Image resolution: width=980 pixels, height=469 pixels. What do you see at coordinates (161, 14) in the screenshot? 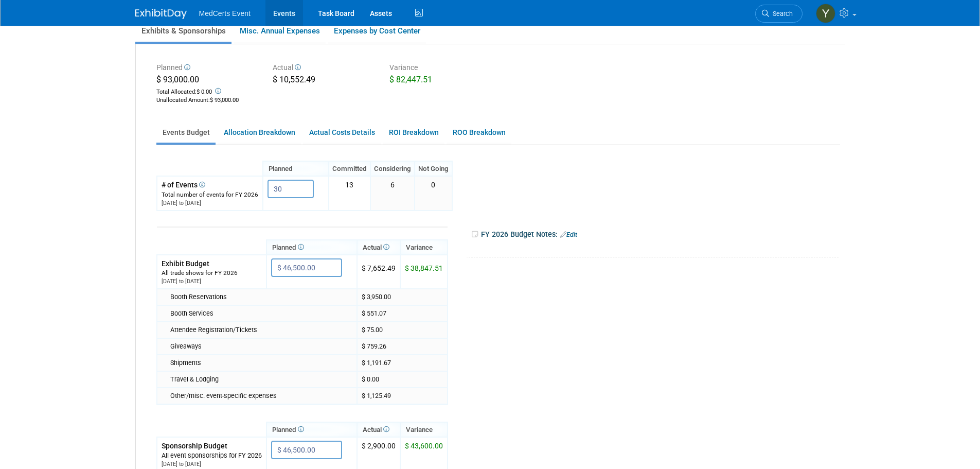
I see `img: ExhibitDay` at bounding box center [161, 14].